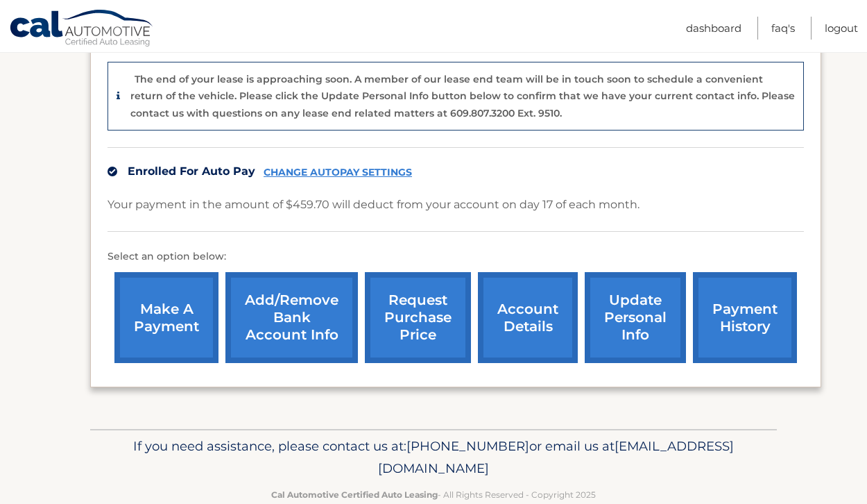 Image resolution: width=867 pixels, height=504 pixels. I want to click on p: - All Rights Reserved - Copyright 2025, so click(434, 494).